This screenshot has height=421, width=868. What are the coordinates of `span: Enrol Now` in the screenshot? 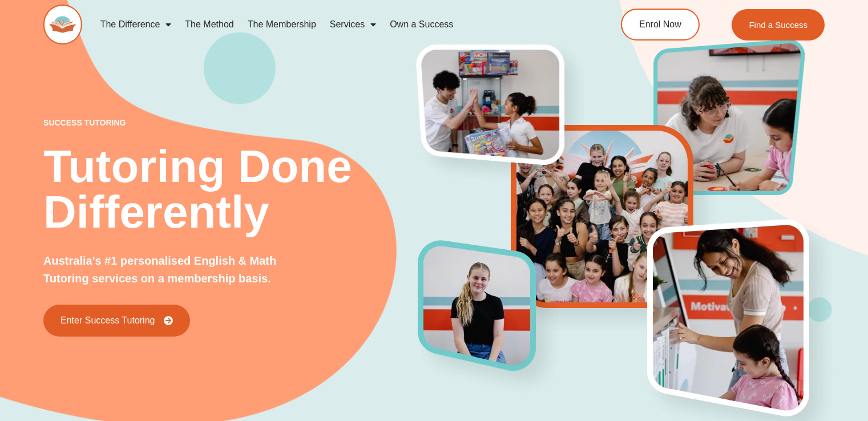 It's located at (660, 25).